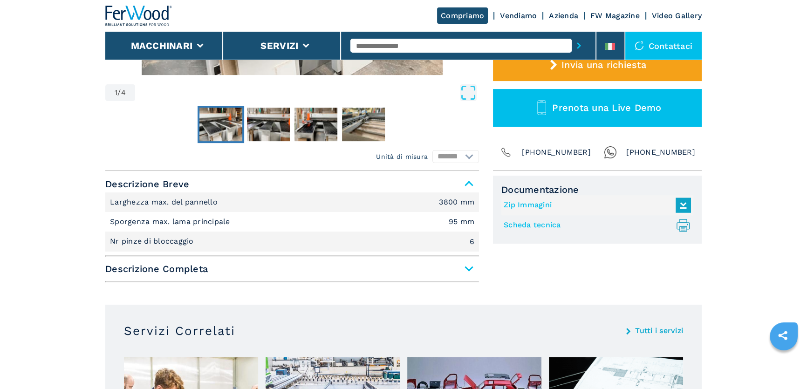 This screenshot has height=389, width=807. Describe the element at coordinates (139, 16) in the screenshot. I see `img: Ferwood` at that location.